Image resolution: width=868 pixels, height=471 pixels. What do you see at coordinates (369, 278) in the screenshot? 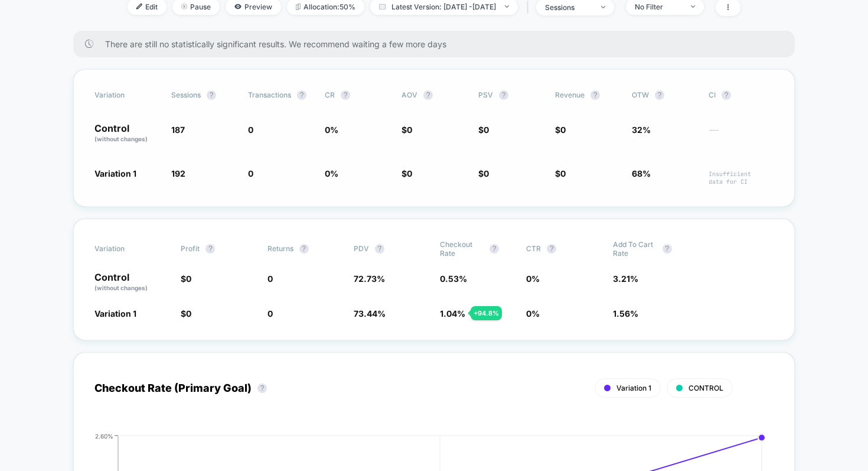
I see `span: 72.73 %` at bounding box center [369, 278].